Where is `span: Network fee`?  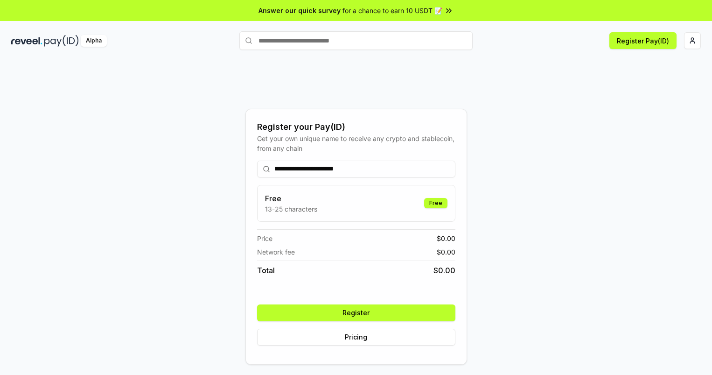
span: Network fee is located at coordinates (276, 252).